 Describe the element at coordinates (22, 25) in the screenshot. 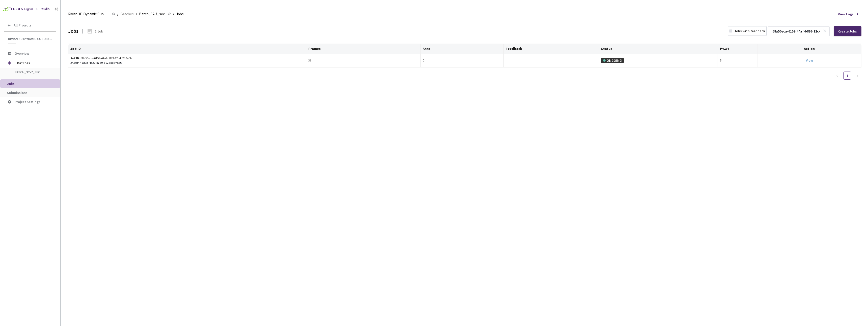

I see `span: All Projects` at that location.